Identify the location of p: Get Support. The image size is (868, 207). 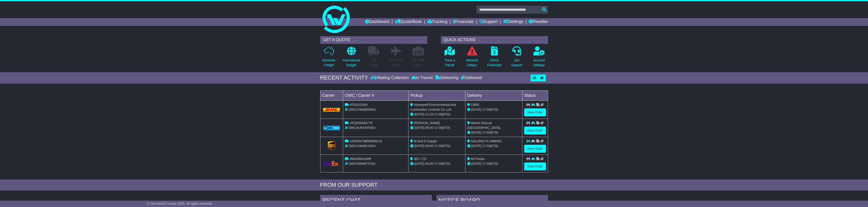
(517, 63).